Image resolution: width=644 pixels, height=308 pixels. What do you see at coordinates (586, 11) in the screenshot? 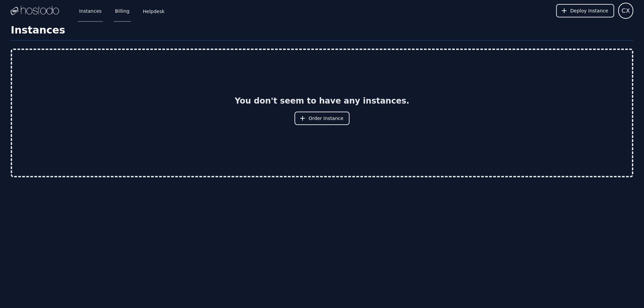
I see `button: Deploy Instance` at bounding box center [586, 11].